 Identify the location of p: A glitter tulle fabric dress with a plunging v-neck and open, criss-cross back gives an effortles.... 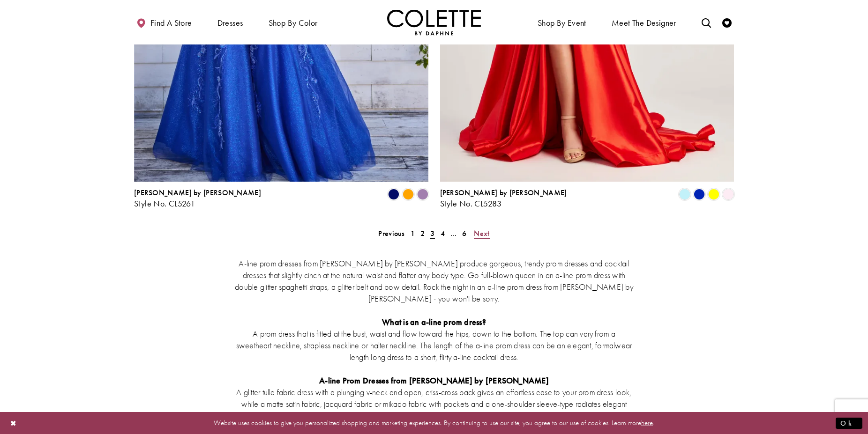
(434, 410).